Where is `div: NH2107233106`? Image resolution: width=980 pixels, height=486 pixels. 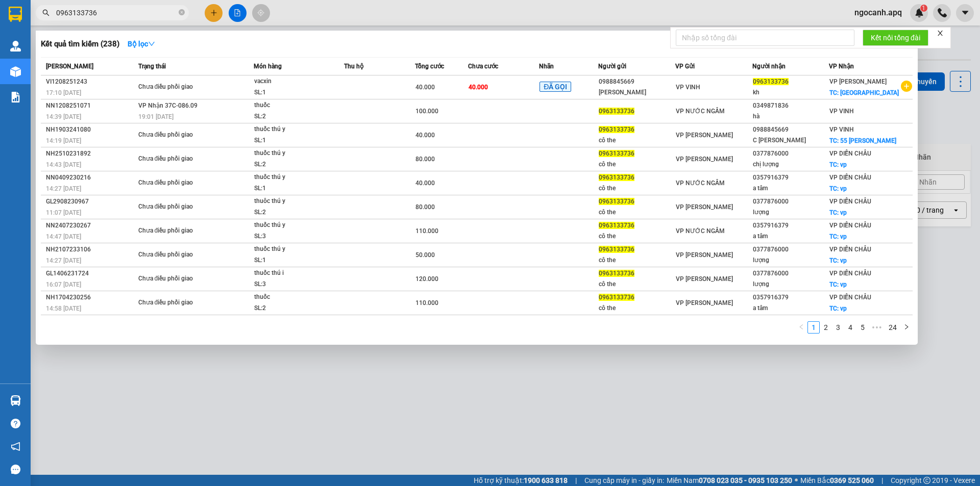 div: NH2107233106 is located at coordinates (90, 249).